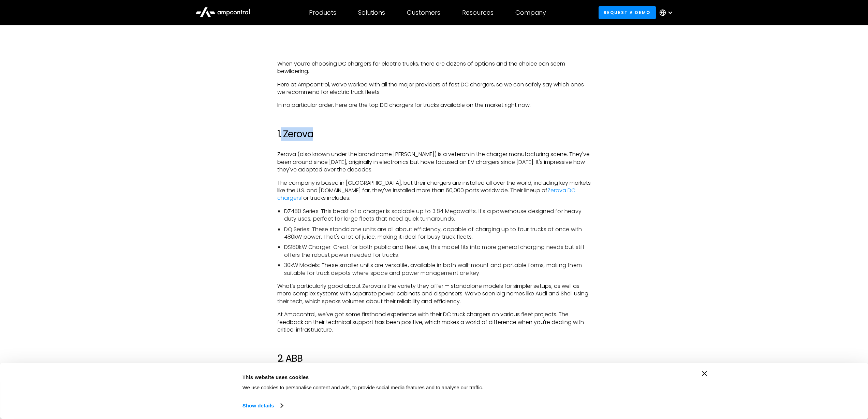 Image resolution: width=868 pixels, height=419 pixels. I want to click on div: Company, so click(531, 12).